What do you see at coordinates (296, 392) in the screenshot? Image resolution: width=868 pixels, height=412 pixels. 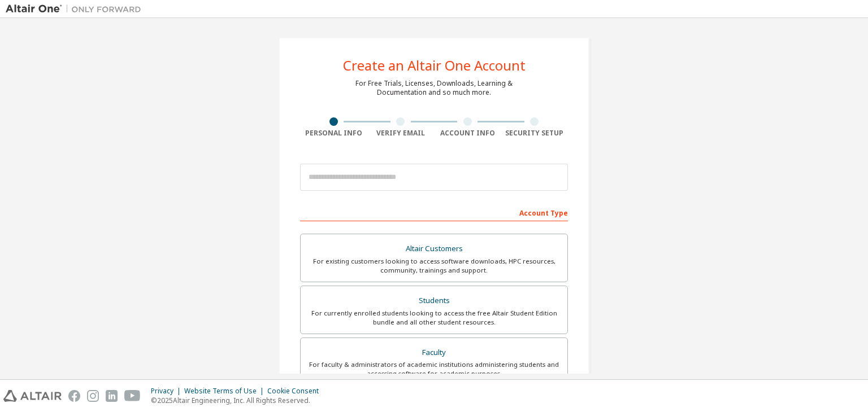 I see `div: Cookie Consent` at bounding box center [296, 392].